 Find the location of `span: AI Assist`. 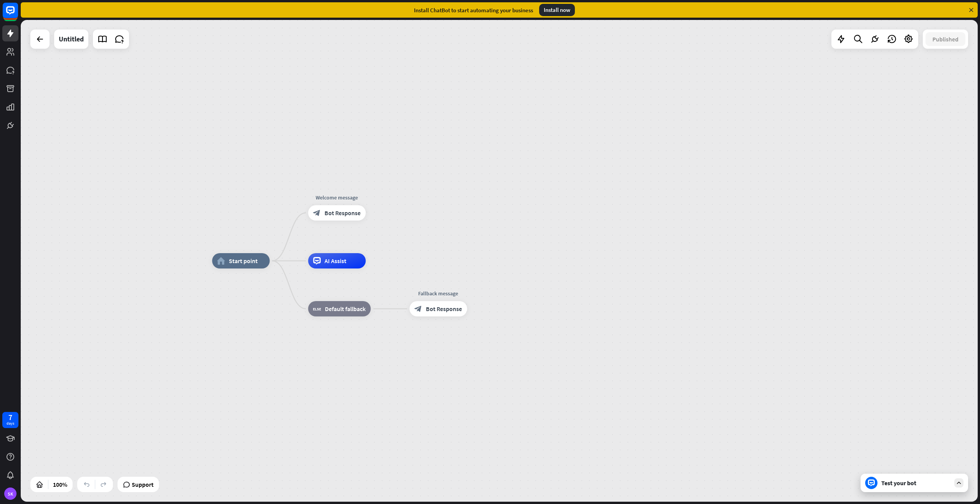

span: AI Assist is located at coordinates (335, 261).